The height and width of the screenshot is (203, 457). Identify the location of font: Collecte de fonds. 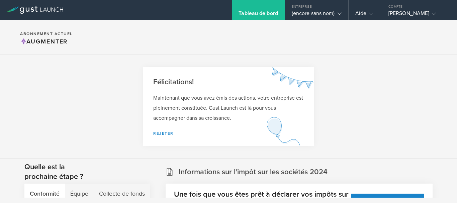
(122, 194).